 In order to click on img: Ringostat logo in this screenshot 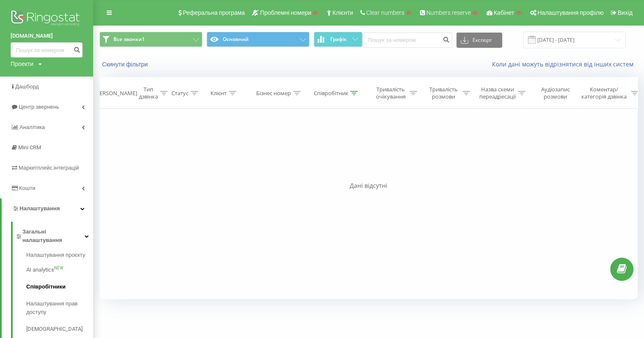, I will do `click(47, 19)`.